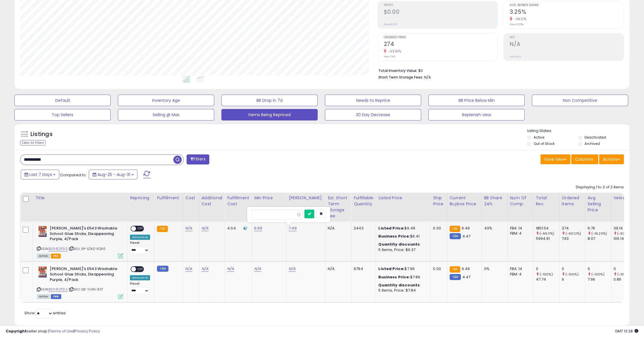 The height and width of the screenshot is (337, 644). What do you see at coordinates (476, 100) in the screenshot?
I see `button: BB Price Below Min` at bounding box center [476, 100].